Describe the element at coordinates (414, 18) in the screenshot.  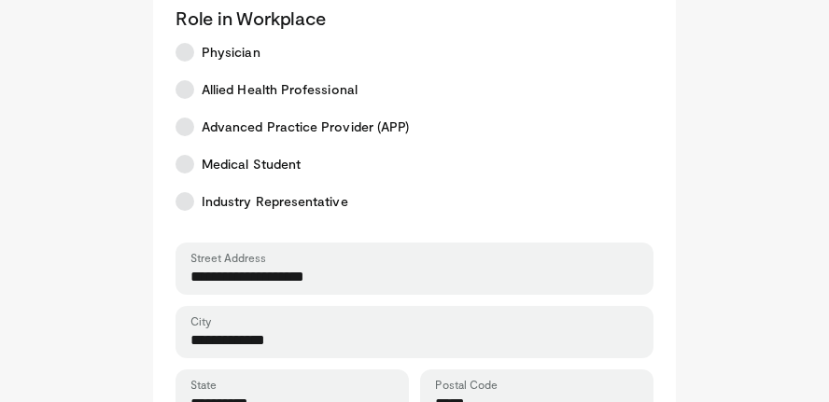
I see `p: Role in Workplace` at that location.